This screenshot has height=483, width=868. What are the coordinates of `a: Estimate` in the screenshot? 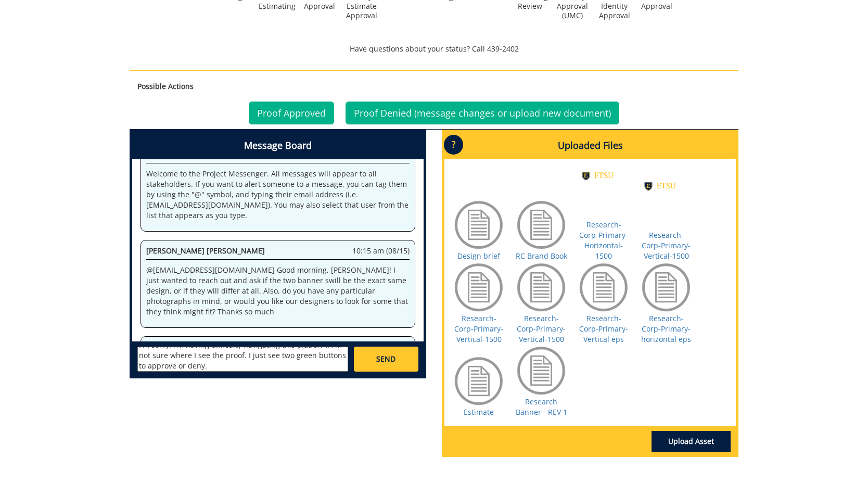 It's located at (479, 411).